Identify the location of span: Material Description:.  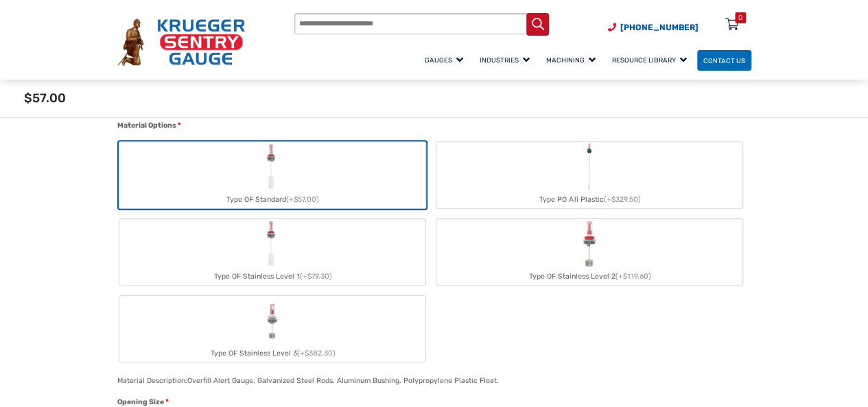
(152, 381).